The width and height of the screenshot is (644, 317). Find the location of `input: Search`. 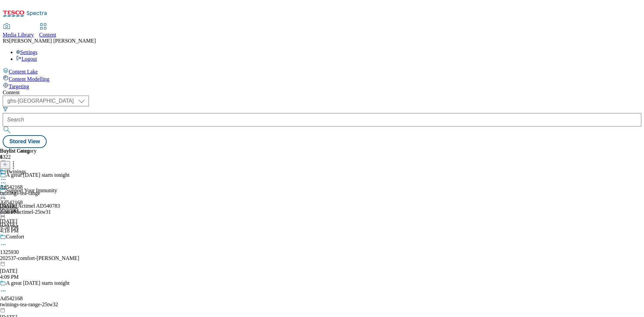

input: Search is located at coordinates (322, 120).